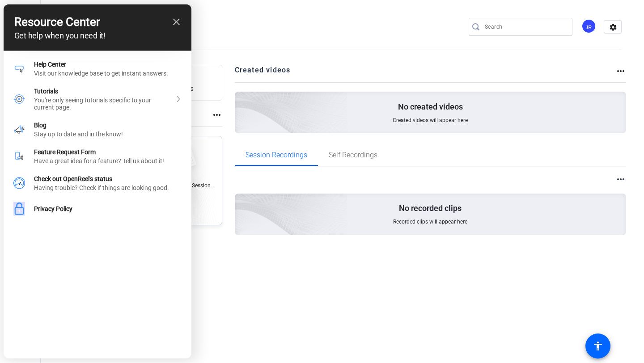  I want to click on svg: expand, so click(178, 99).